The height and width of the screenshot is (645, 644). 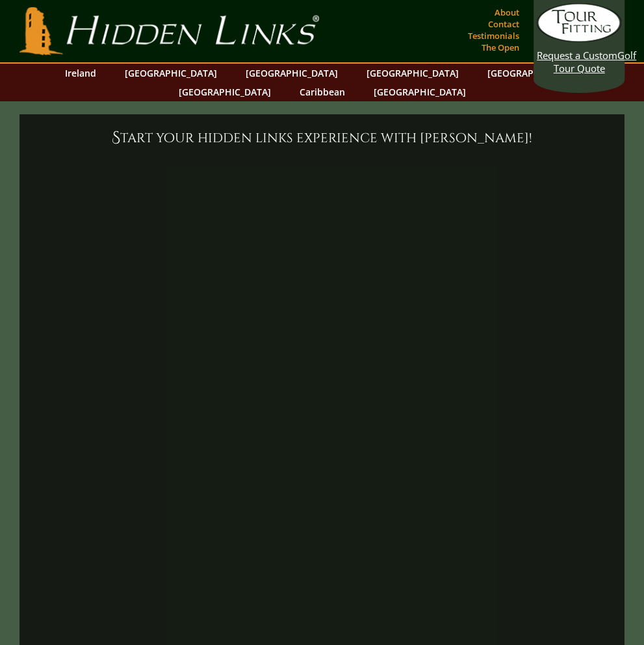 I want to click on a: Testimonials, so click(x=493, y=36).